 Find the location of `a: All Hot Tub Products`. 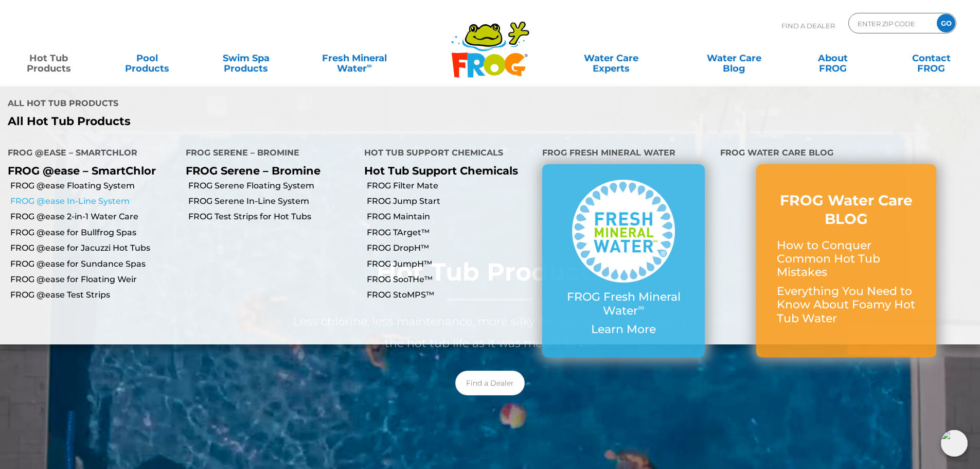

a: All Hot Tub Products is located at coordinates (245, 121).